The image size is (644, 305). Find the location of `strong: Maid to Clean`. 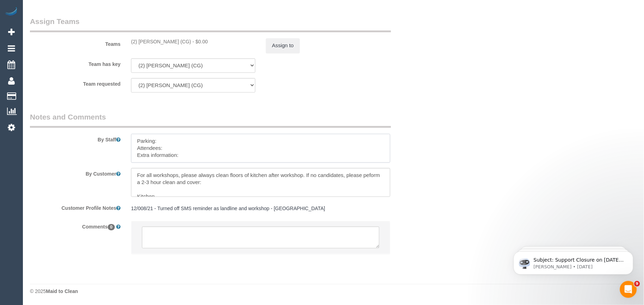

strong: Maid to Clean is located at coordinates (62, 292).